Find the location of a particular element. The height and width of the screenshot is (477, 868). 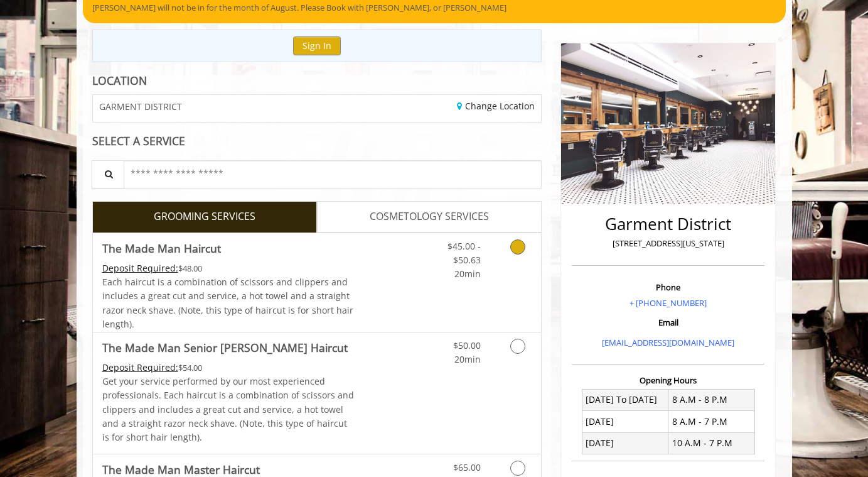

td: 8 A.M - 7 P.M is located at coordinates (712, 422).